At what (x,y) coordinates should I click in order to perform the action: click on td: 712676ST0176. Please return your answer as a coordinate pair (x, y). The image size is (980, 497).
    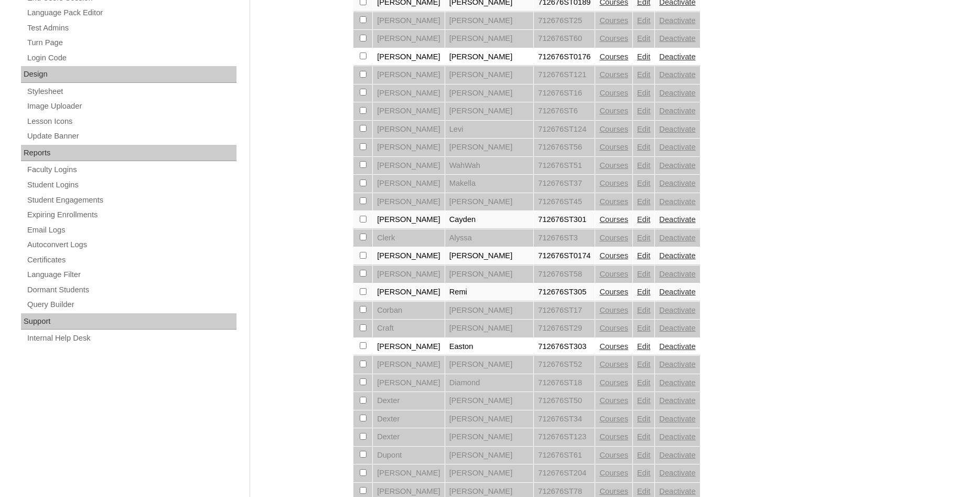
    Looking at the image, I should click on (565, 57).